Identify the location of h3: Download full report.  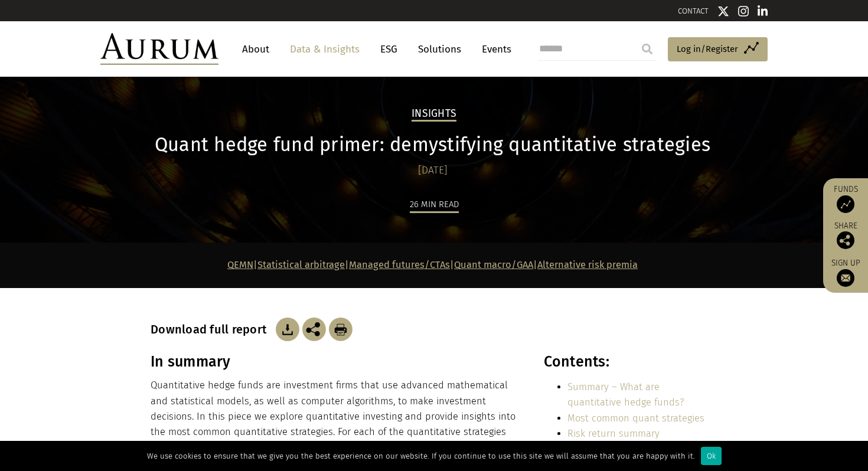
(211, 329).